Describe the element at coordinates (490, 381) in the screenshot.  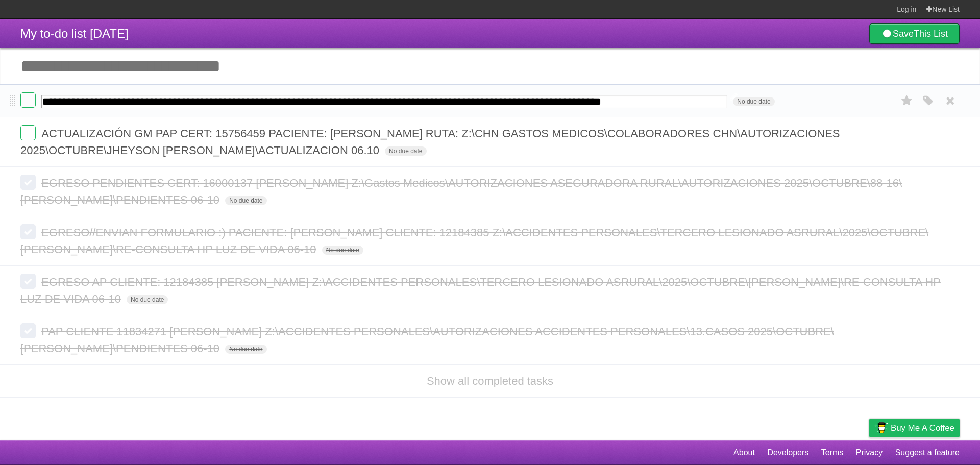
I see `a: Show all completed tasks` at that location.